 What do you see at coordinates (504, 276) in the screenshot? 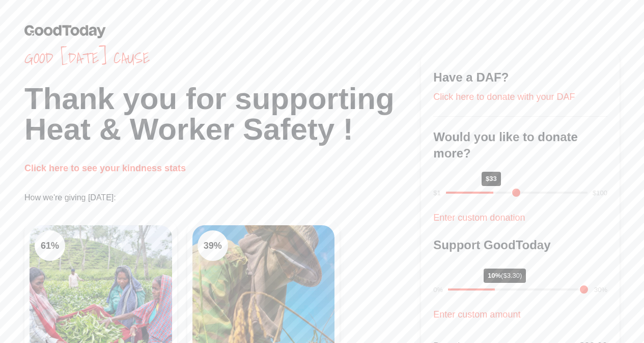
I see `div: 10%` at bounding box center [504, 276].